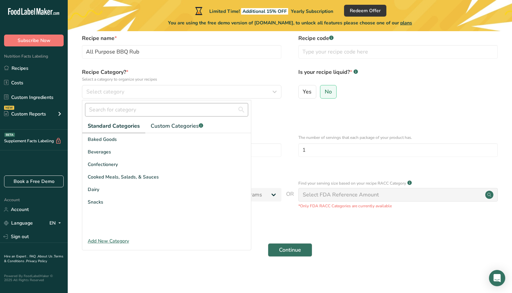 This screenshot has height=293, width=512. Describe the element at coordinates (102, 139) in the screenshot. I see `span: Baked Goods` at that location.